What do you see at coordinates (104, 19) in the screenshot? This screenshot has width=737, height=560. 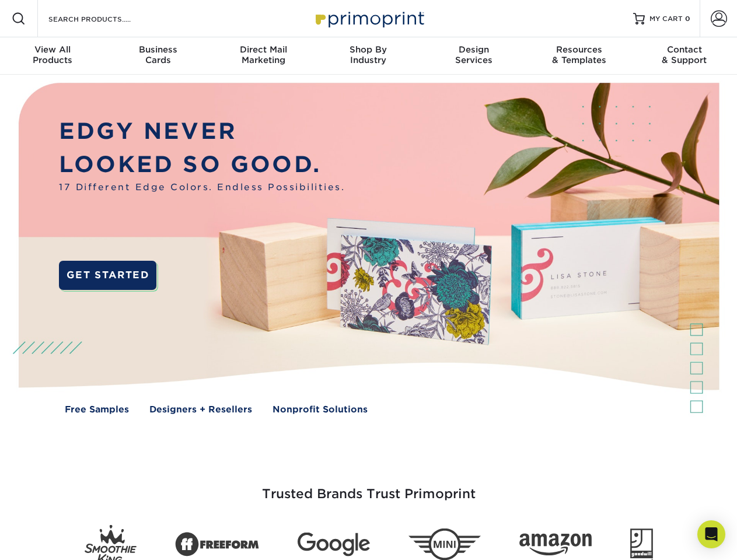 I see `input: SEARCH PRODUCTS.....` at bounding box center [104, 19].